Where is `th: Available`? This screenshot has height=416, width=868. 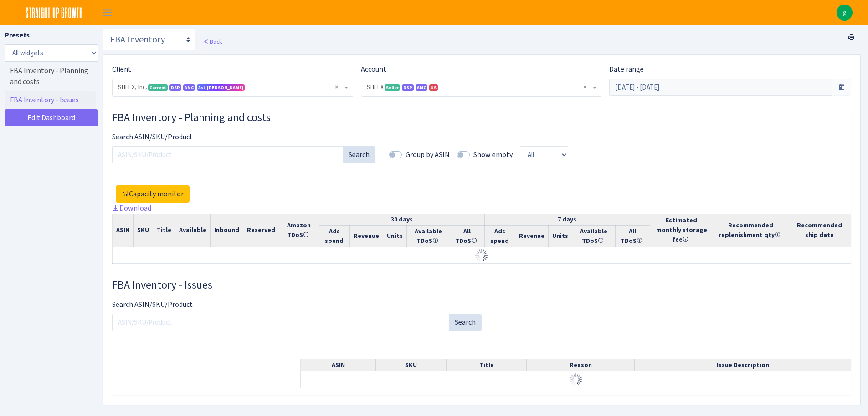
th: Available is located at coordinates (193, 230).